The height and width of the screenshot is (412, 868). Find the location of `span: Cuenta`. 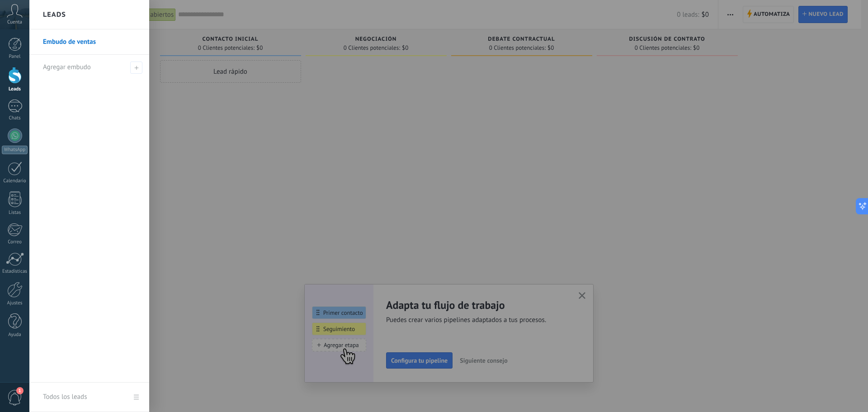

span: Cuenta is located at coordinates (14, 22).